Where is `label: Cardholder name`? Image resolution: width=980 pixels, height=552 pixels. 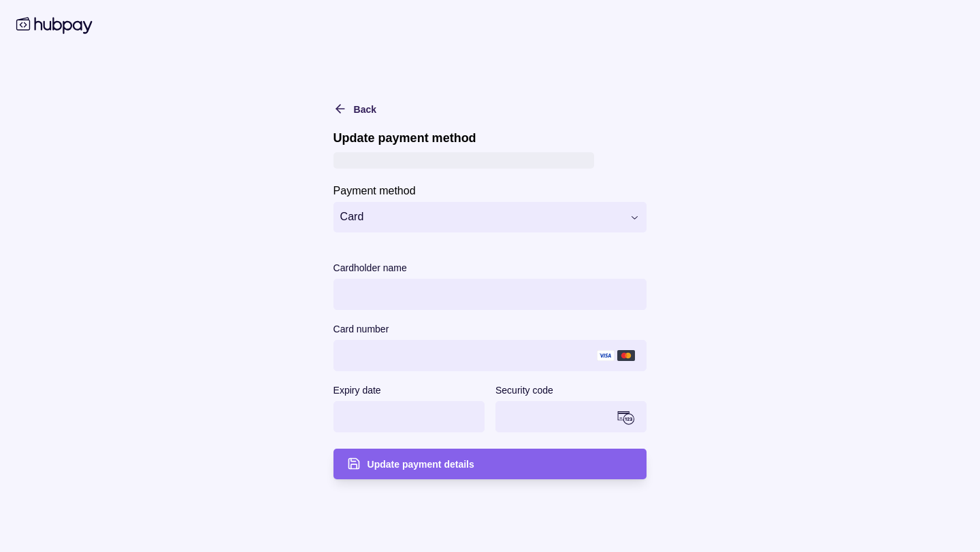
label: Cardholder name is located at coordinates (370, 268).